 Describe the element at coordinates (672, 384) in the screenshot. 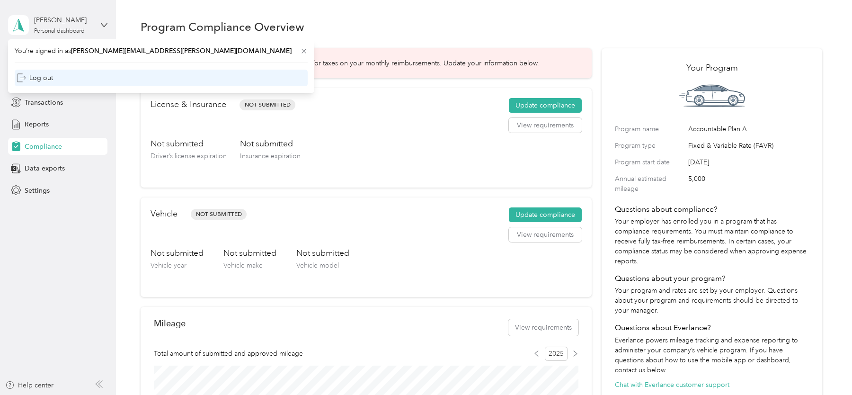

I see `button: Chat with Everlance customer support` at that location.